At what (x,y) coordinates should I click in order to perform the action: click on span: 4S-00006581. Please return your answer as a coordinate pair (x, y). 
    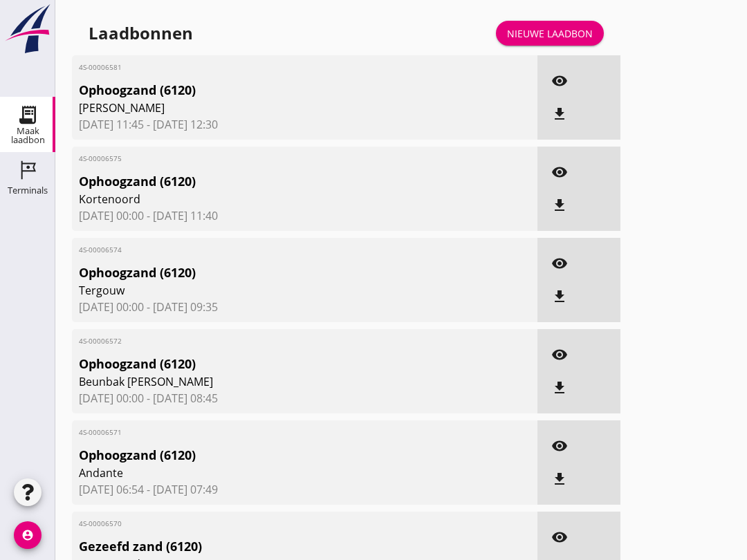
    Looking at the image, I should click on (267, 67).